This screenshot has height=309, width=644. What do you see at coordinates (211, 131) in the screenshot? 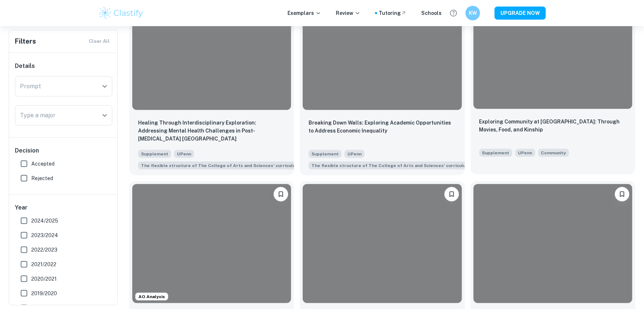
I see `p: Healing Through Interdisciplinary Exploration: Addressing Mental Health Challenges in Post-Genoci...` at bounding box center [211, 131].